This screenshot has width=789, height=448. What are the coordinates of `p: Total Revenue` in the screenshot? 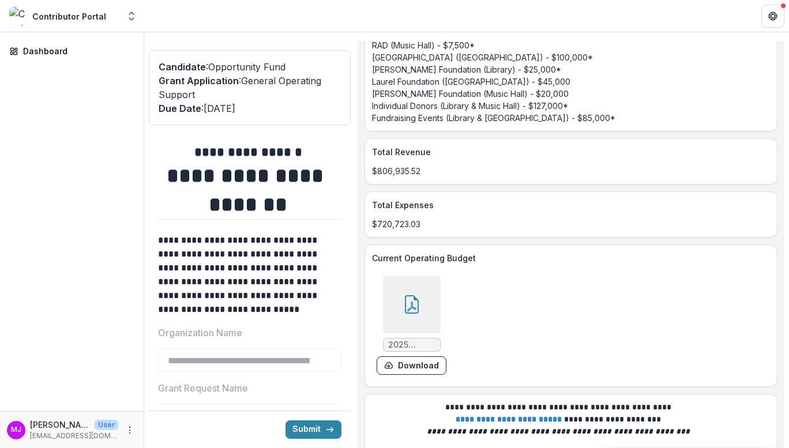 It's located at (569, 152).